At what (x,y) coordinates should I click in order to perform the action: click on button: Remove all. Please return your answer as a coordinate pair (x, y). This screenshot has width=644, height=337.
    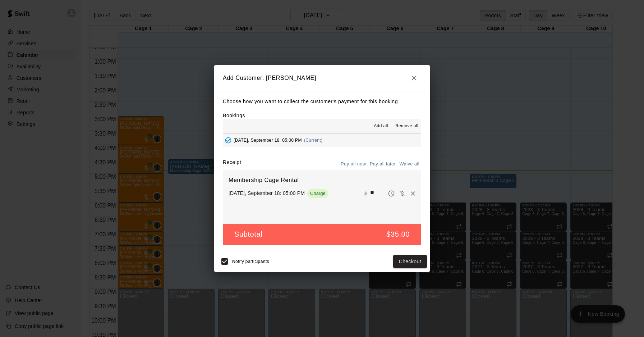
    Looking at the image, I should click on (407, 126).